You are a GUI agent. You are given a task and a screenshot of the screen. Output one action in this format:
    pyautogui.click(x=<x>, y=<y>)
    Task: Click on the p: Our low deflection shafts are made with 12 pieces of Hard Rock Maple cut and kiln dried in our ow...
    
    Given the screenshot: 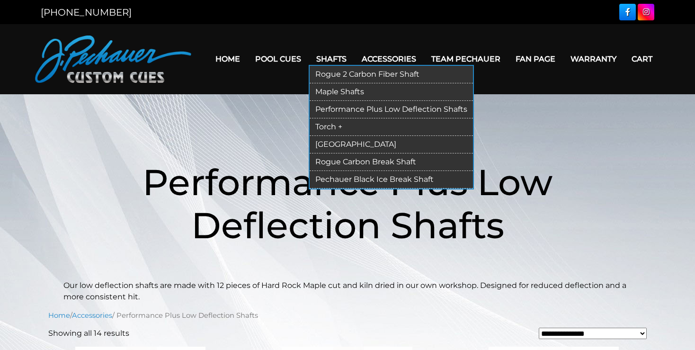 What is the action you would take?
    pyautogui.click(x=348, y=291)
    